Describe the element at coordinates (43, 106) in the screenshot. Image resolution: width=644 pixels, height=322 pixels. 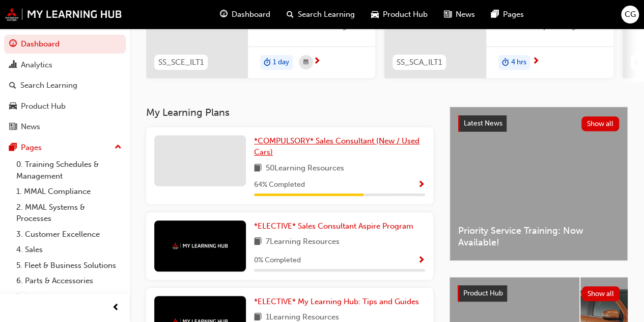
I see `div: Product Hub` at that location.